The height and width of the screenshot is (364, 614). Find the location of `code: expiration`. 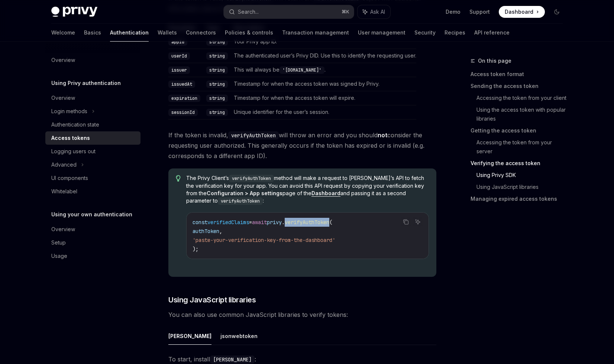

code: expiration is located at coordinates (184, 98).